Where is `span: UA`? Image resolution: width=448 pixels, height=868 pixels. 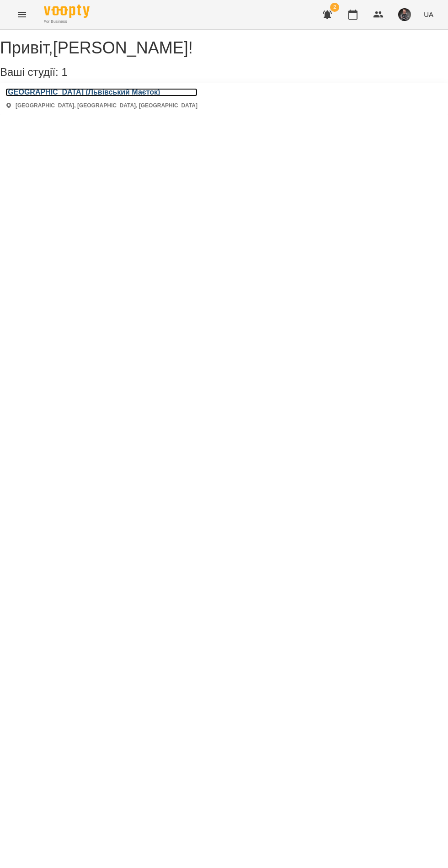
span: UA is located at coordinates (428, 14).